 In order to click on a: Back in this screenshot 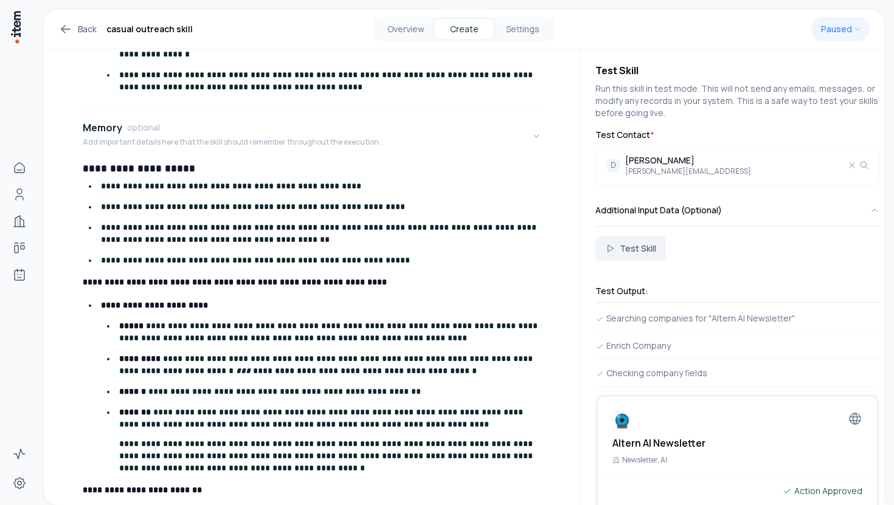, I will do `click(77, 29)`.